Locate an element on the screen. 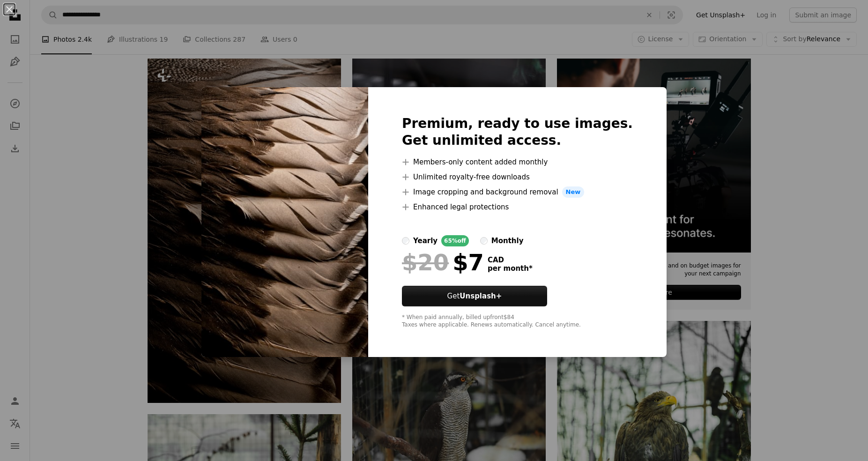  span: New is located at coordinates (573, 192).